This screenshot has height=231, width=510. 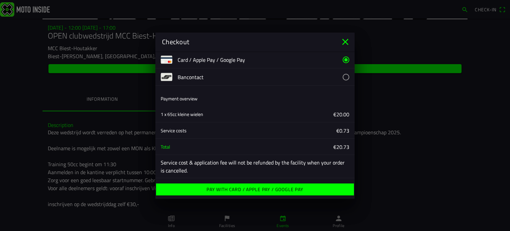 I want to click on img: payment-card.png, so click(x=166, y=59).